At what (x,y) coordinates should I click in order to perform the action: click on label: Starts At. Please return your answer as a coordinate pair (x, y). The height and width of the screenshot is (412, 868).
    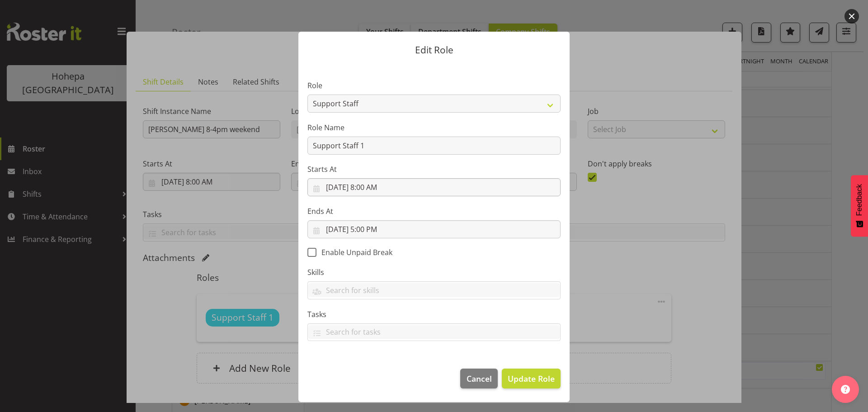
    Looking at the image, I should click on (434, 169).